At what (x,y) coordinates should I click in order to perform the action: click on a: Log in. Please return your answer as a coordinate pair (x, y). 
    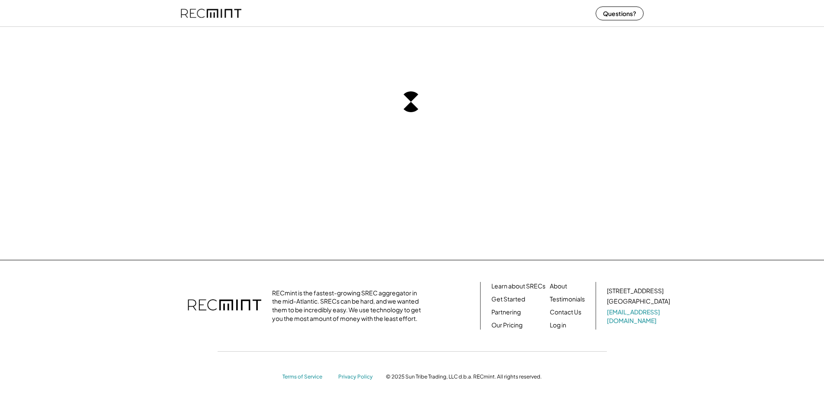
    Looking at the image, I should click on (558, 325).